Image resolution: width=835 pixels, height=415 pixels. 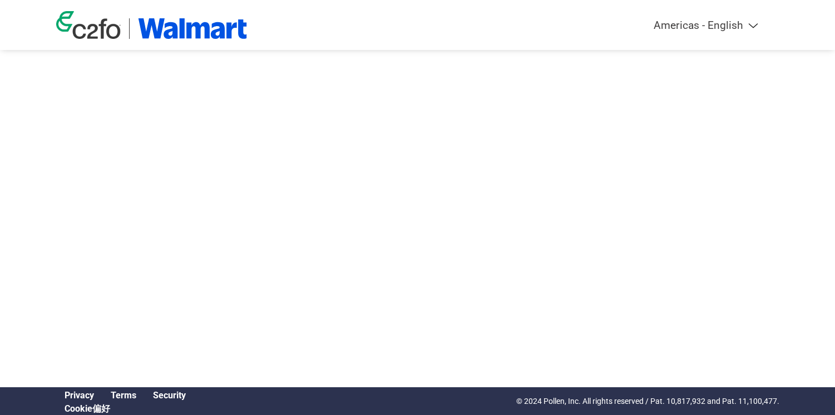 What do you see at coordinates (88, 25) in the screenshot?
I see `img: c2fo logo` at bounding box center [88, 25].